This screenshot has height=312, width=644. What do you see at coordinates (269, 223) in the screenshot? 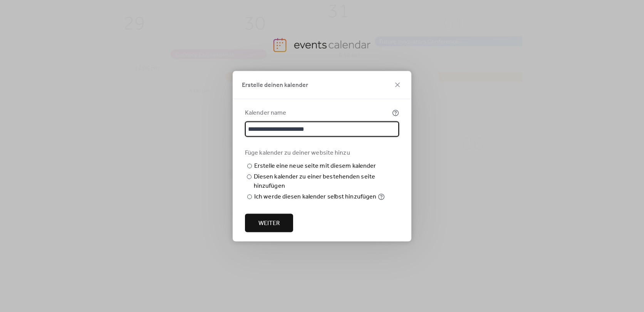
I see `button: Weiter` at bounding box center [269, 223].